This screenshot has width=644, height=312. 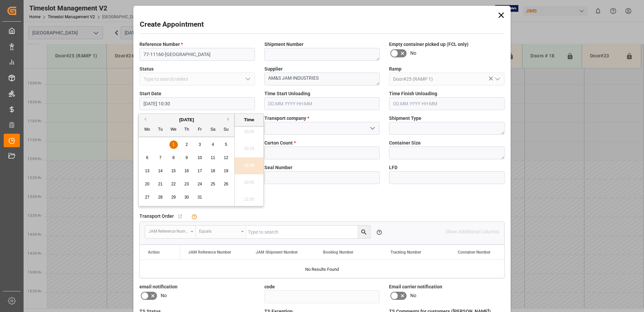 What do you see at coordinates (225, 184) in the screenshot?
I see `span: 26` at bounding box center [225, 184].